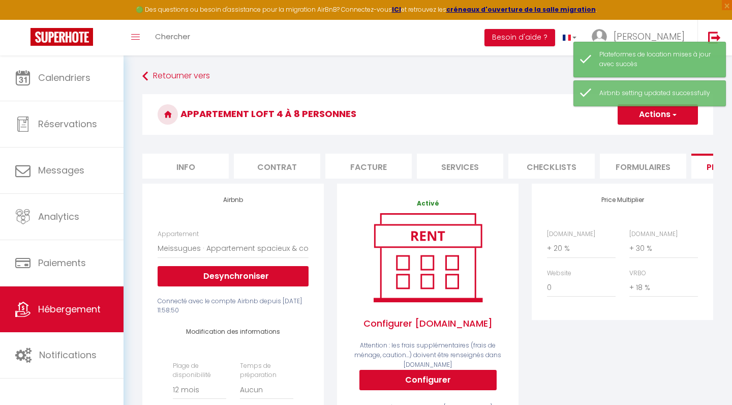 This screenshot has height=405, width=732. What do you see at coordinates (178, 234) in the screenshot?
I see `label: Appartement` at bounding box center [178, 234].